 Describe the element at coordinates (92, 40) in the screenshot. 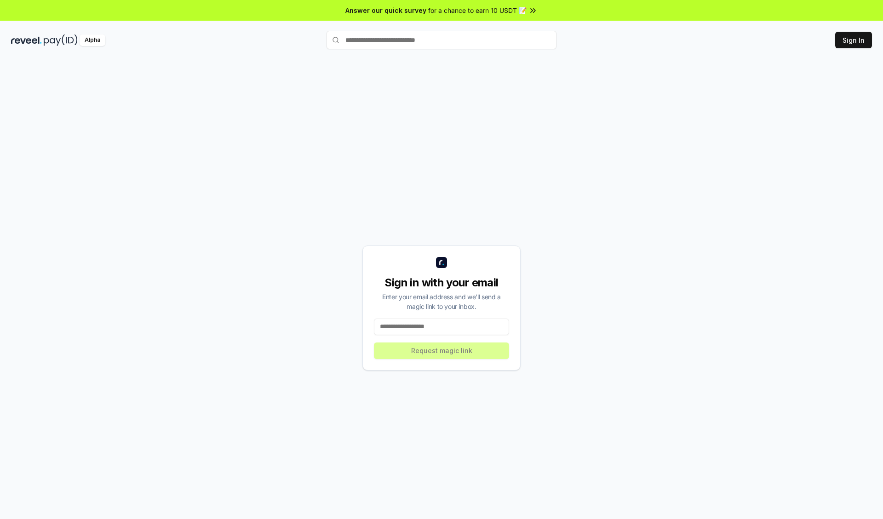

I see `div: Alpha` at that location.